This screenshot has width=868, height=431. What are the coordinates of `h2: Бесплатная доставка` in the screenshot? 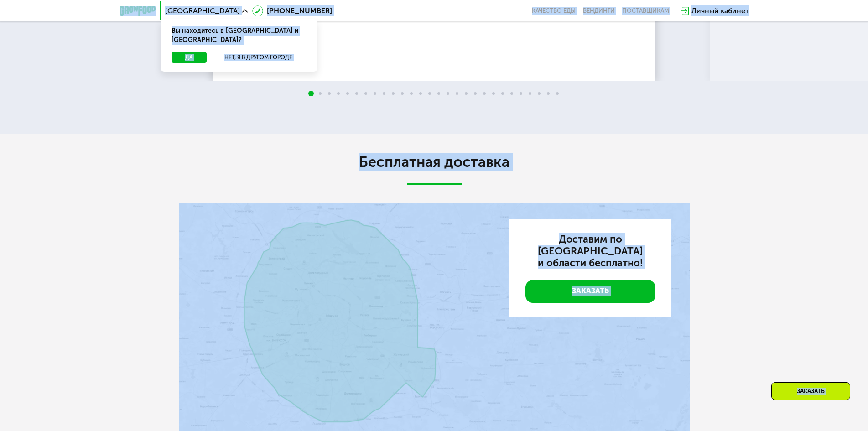 It's located at (434, 162).